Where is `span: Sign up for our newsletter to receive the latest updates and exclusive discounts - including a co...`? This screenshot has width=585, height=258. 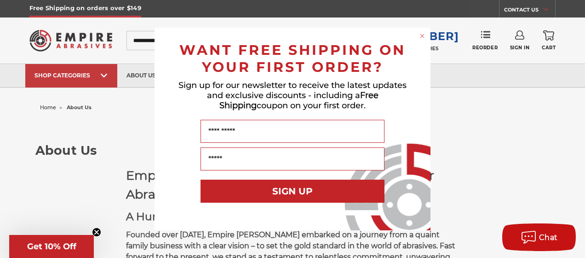 span: Sign up for our newsletter to receive the latest updates and exclusive discounts - including a co... is located at coordinates (293, 95).